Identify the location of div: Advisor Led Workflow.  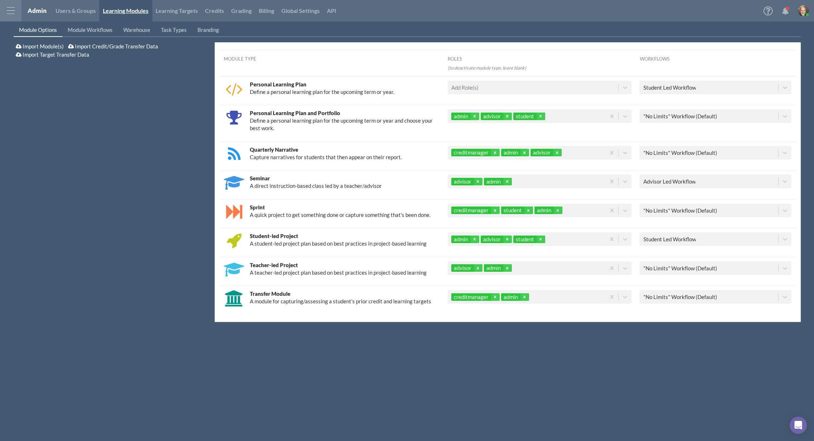
(669, 181).